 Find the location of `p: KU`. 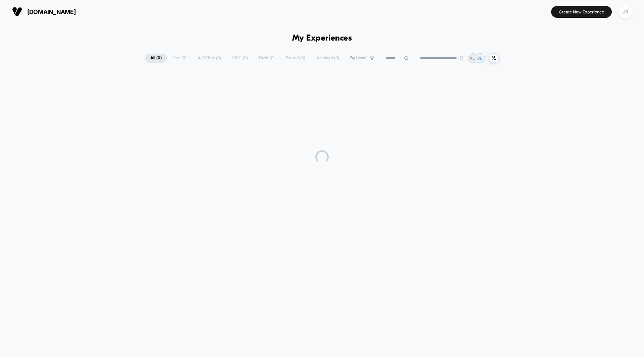

p: KU is located at coordinates (473, 58).